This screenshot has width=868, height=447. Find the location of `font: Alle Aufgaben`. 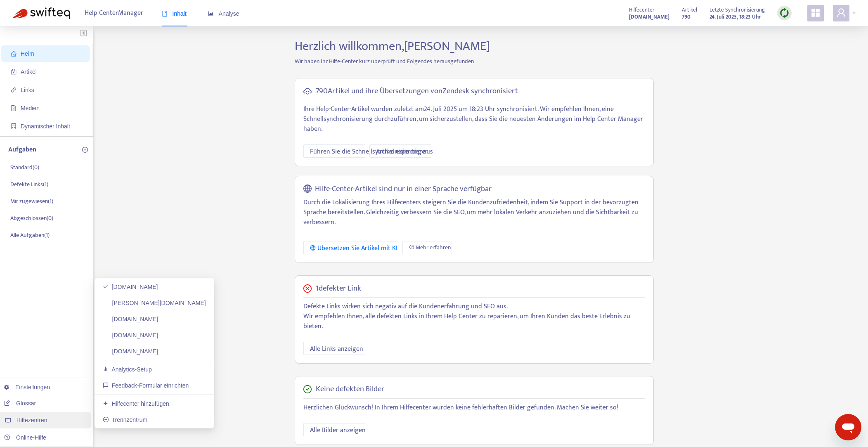

font: Alle Aufgaben is located at coordinates (28, 235).